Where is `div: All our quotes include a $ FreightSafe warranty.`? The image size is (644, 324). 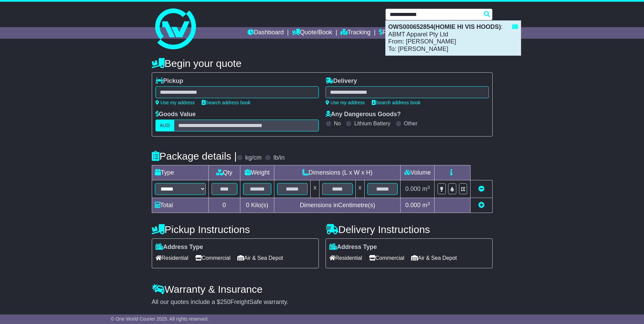
div: All our quotes include a $ FreightSafe warranty. is located at coordinates (322, 303).